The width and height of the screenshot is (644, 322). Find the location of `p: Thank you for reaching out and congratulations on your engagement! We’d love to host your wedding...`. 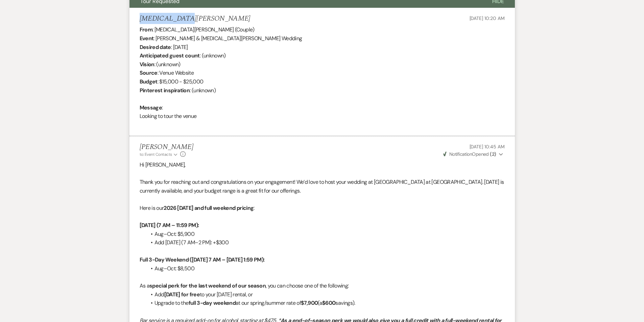

p: Thank you for reaching out and congratulations on your engagement! We’d love to host your wedding... is located at coordinates (322, 186).